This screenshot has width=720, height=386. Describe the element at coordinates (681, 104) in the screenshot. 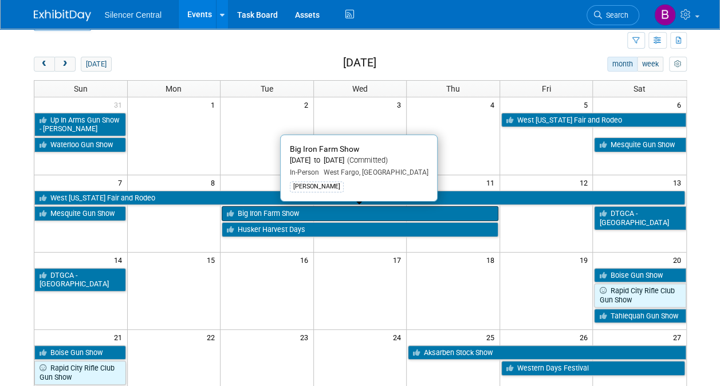

I see `span: 6` at that location.